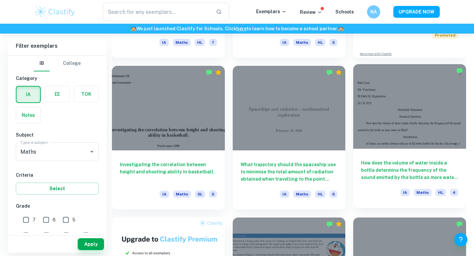  Describe the element at coordinates (271, 12) in the screenshot. I see `p: Exemplars` at that location.